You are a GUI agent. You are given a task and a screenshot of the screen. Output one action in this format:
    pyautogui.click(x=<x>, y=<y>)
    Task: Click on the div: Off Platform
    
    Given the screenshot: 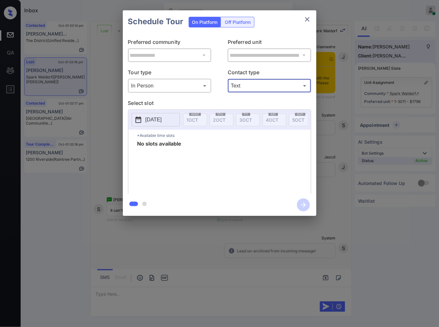 What is the action you would take?
    pyautogui.click(x=238, y=22)
    